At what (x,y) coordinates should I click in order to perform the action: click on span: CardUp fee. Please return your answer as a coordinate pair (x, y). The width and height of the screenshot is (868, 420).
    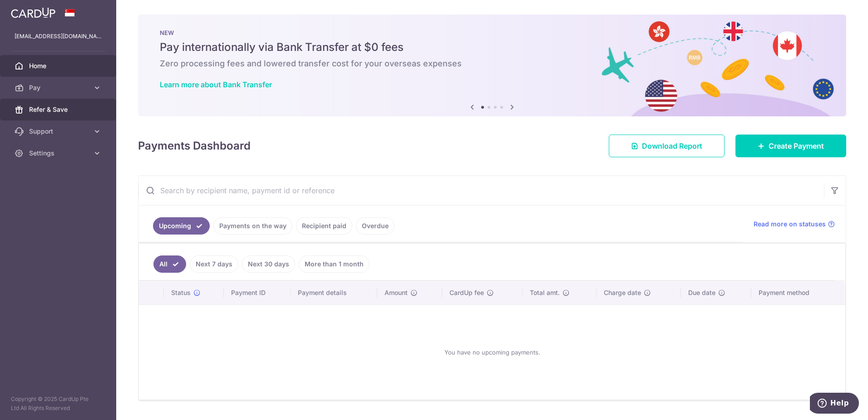
    Looking at the image, I should click on (467, 293).